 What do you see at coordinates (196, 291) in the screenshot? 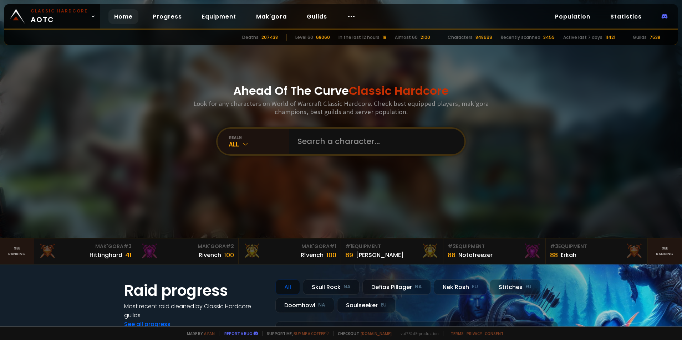
I see `h1: Raid progress` at bounding box center [196, 291].